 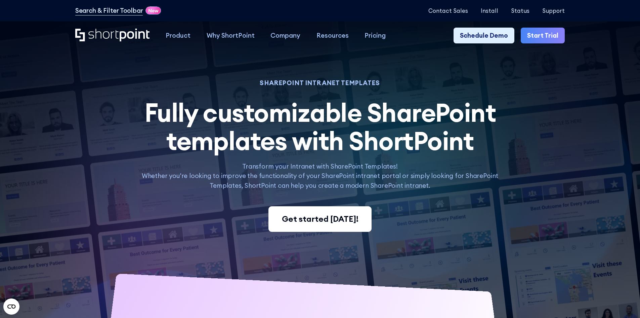 I want to click on a: Why ShortPoint, so click(x=231, y=36).